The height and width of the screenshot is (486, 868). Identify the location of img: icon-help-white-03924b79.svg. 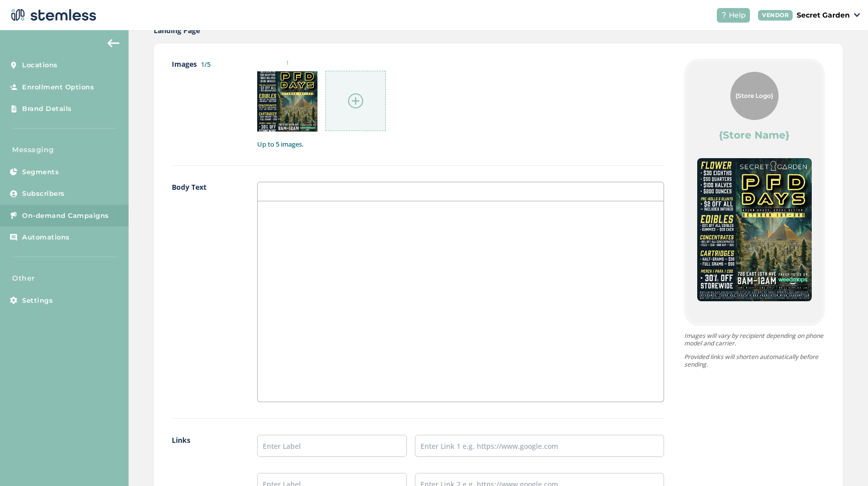
(724, 15).